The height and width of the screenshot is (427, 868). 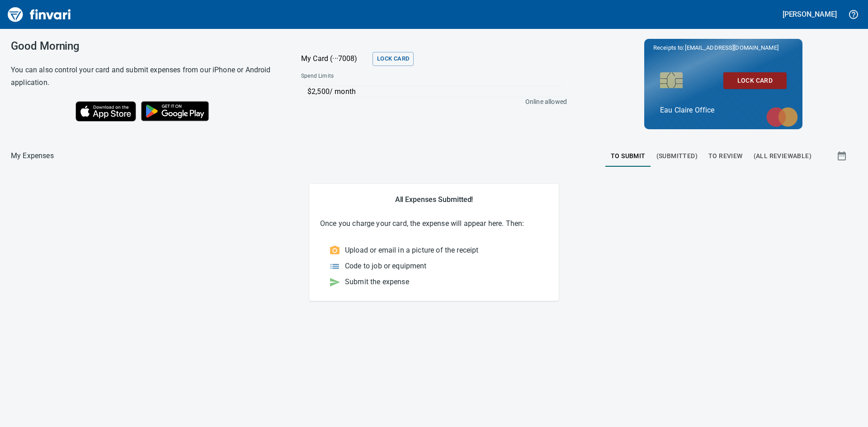 What do you see at coordinates (145, 76) in the screenshot?
I see `h6: You can also control your card and submit expenses from our iPhone or Android application.` at bounding box center [145, 76].